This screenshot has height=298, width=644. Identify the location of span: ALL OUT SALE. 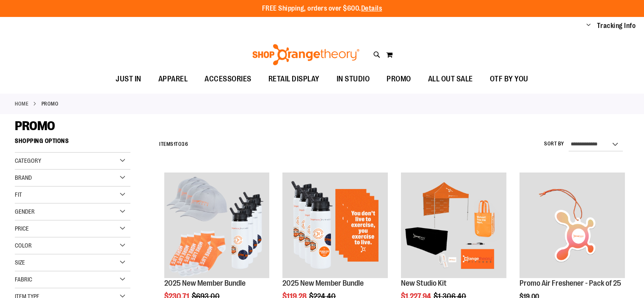
(451, 79).